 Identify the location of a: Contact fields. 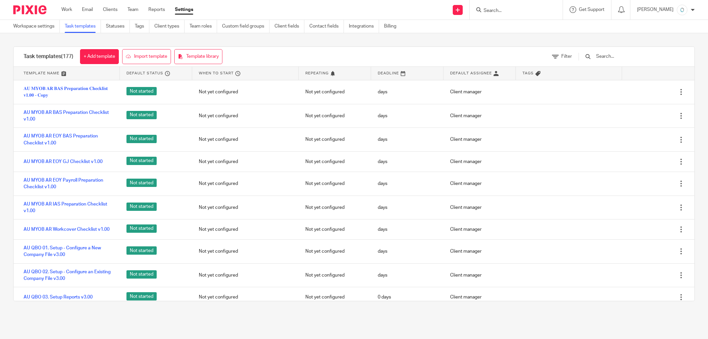
(327, 26).